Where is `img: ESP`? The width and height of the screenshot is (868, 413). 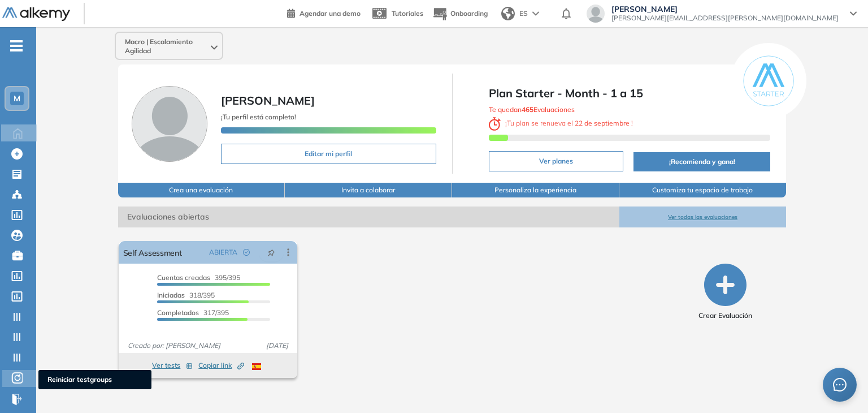
img: ESP is located at coordinates (256, 366).